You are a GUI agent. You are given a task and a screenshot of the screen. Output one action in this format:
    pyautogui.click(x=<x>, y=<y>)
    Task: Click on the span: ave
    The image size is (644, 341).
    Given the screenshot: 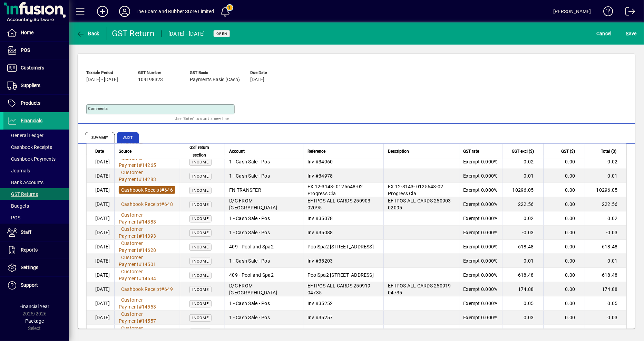 What is the action you would take?
    pyautogui.click(x=631, y=33)
    